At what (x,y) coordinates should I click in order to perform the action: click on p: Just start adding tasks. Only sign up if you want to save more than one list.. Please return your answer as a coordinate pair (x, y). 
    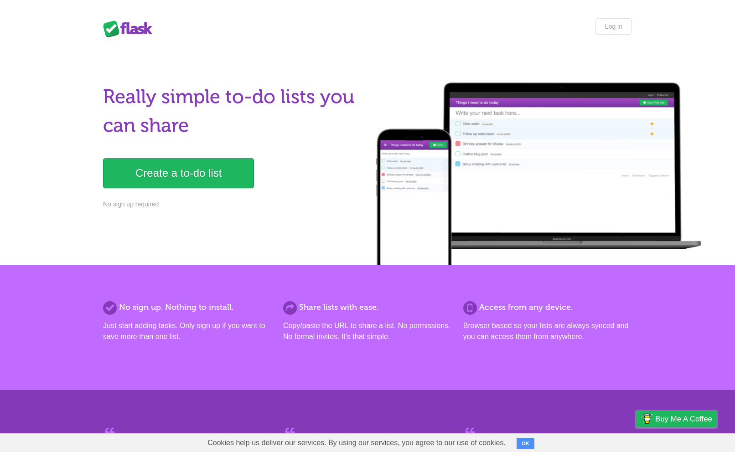
    Looking at the image, I should click on (187, 331).